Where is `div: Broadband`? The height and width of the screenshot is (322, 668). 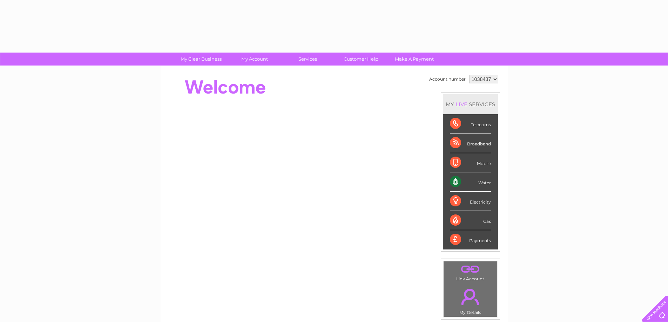
div: Broadband is located at coordinates (470, 143).